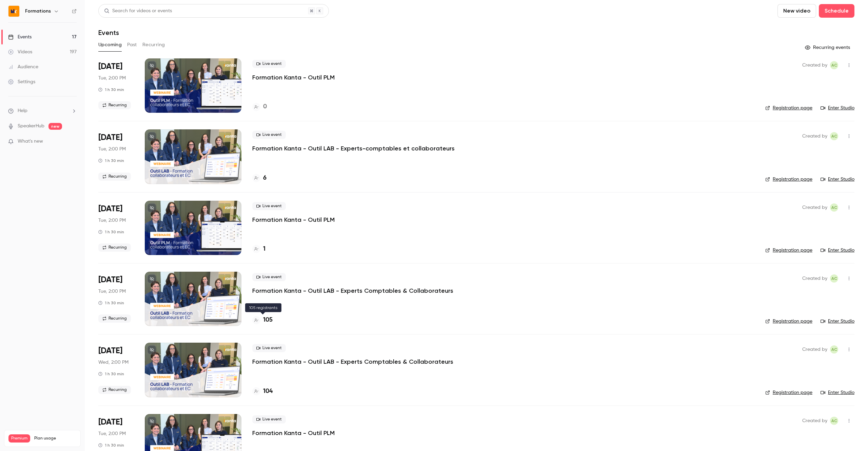 The width and height of the screenshot is (868, 451). Describe the element at coordinates (14, 11) in the screenshot. I see `img: Formations` at that location.